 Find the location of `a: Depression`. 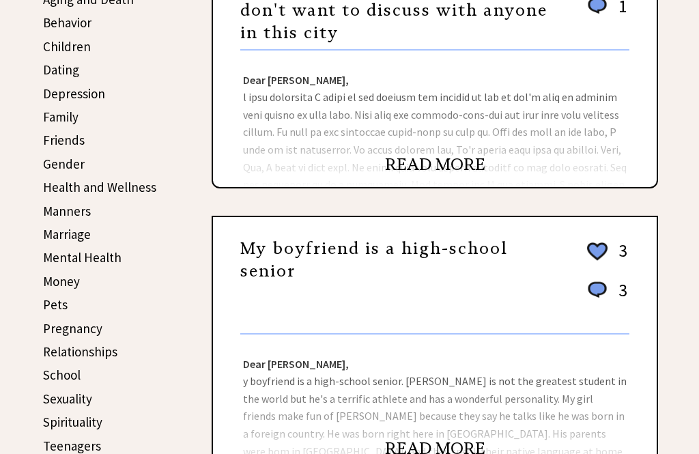

a: Depression is located at coordinates (74, 94).